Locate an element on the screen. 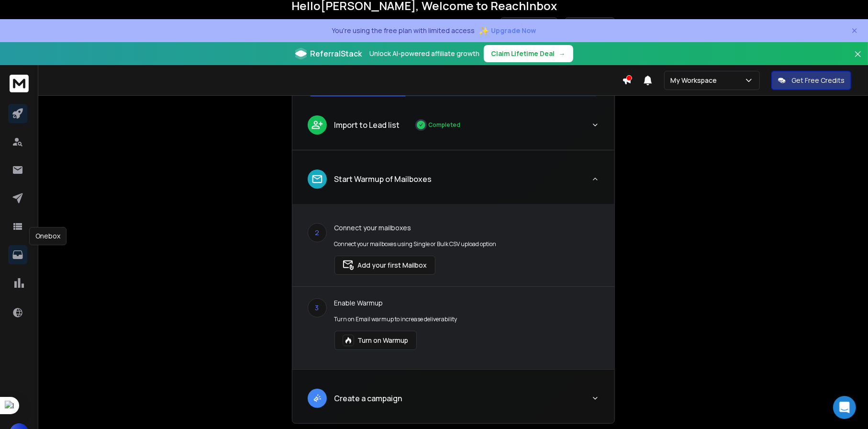 The image size is (868, 429). button: Restart Tour is located at coordinates (529, 27).